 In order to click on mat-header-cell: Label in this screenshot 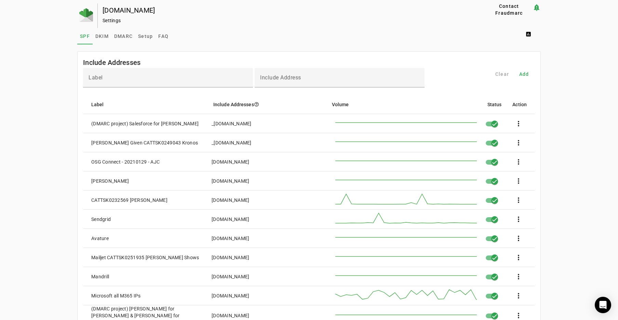, I will do `click(145, 105)`.